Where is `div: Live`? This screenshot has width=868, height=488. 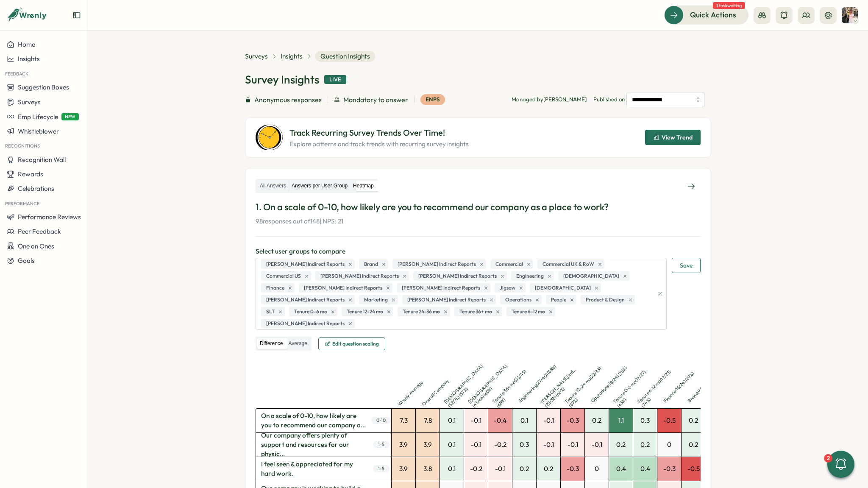
div: Live is located at coordinates (335, 80).